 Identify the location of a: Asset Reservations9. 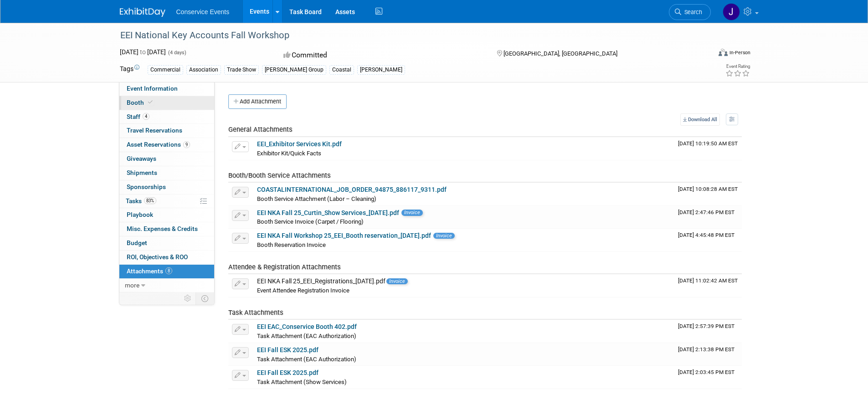
(166, 145).